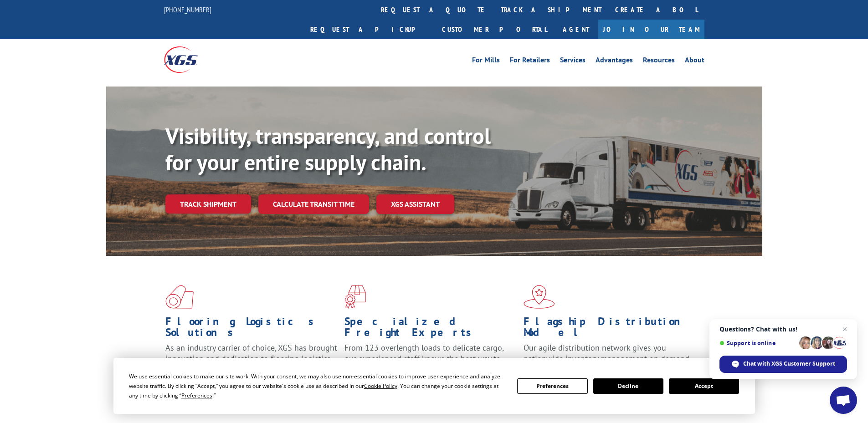  I want to click on a: Resources, so click(659, 61).